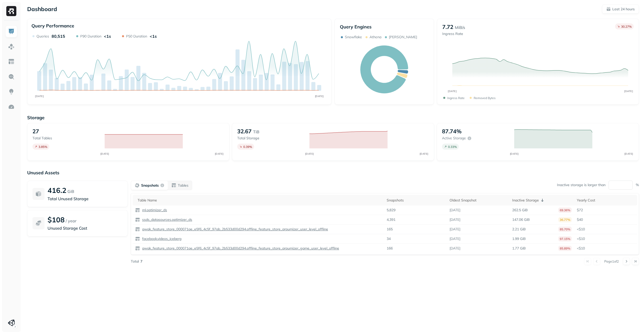 This screenshot has width=644, height=334. Describe the element at coordinates (248, 147) in the screenshot. I see `p: 0.39 %` at that location.